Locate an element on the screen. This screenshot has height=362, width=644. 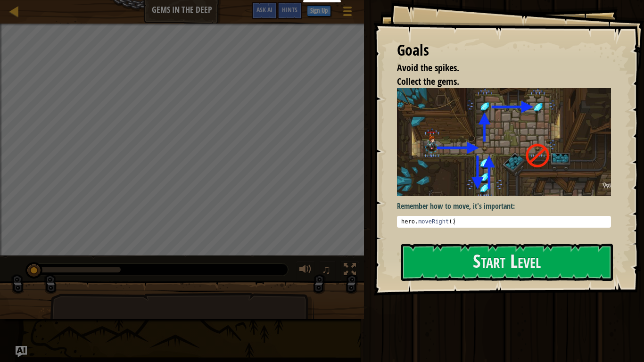
li: Avoid the spikes. is located at coordinates (497, 68).